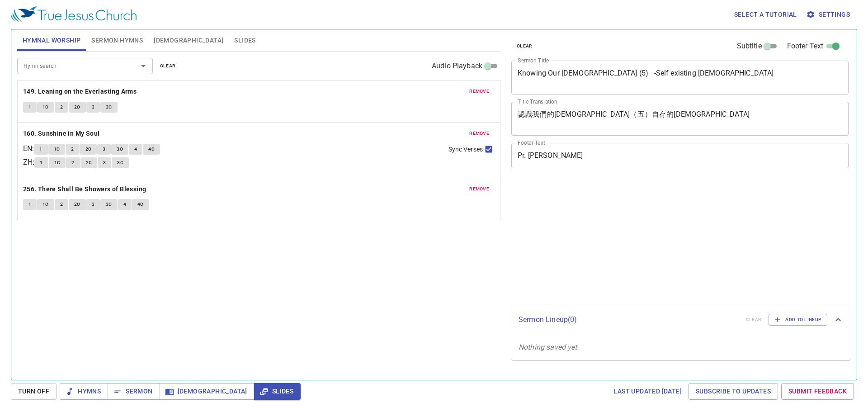 Image resolution: width=868 pixels, height=412 pixels. Describe the element at coordinates (548, 347) in the screenshot. I see `i: Nothing saved yet` at that location.